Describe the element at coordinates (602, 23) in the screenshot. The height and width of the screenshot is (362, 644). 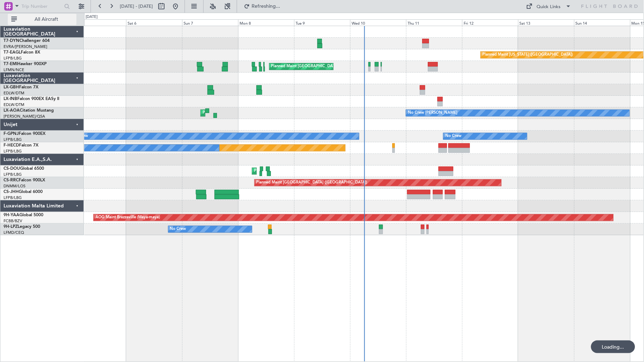
I see `div: Sun 14` at that location.